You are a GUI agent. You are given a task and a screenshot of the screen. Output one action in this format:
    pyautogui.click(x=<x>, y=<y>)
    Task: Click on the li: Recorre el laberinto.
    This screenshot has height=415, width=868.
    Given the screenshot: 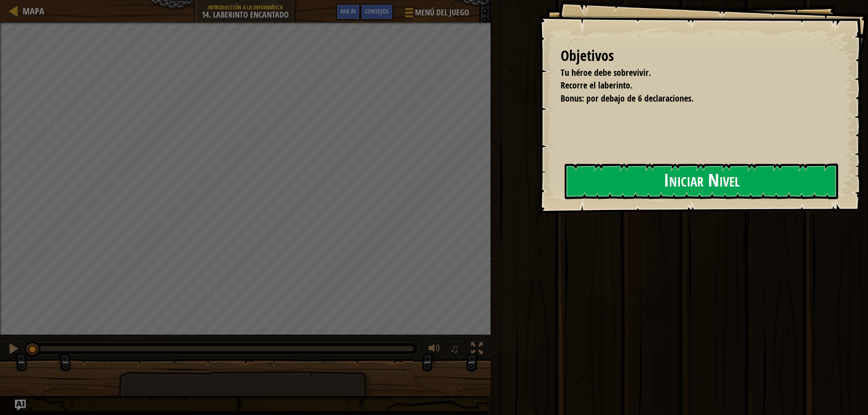 What is the action you would take?
    pyautogui.click(x=692, y=86)
    